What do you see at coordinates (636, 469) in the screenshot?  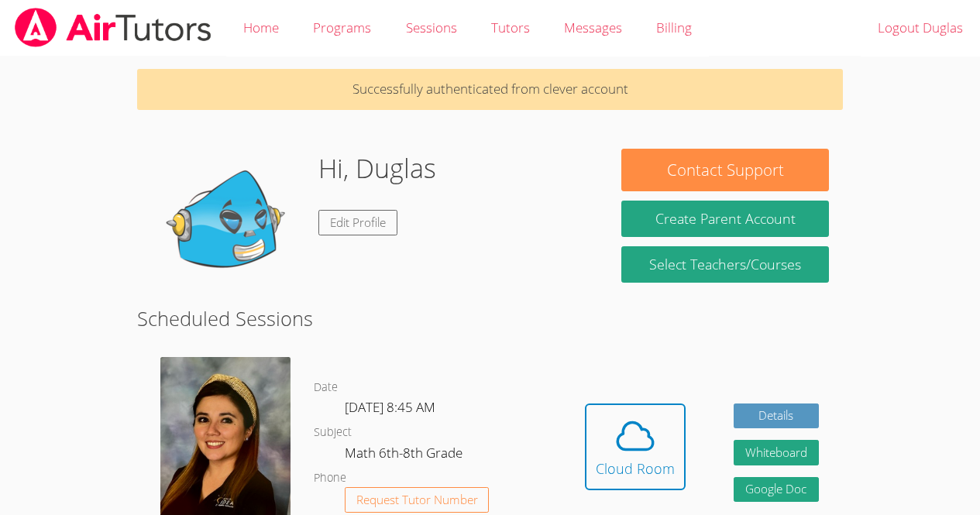 I see `div: Cloud Room` at bounding box center [636, 469].